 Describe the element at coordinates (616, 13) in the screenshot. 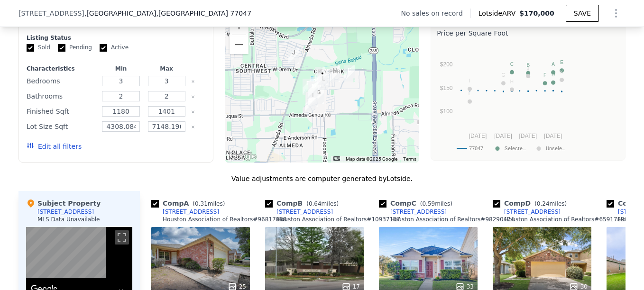

I see `button: Show Options` at that location.